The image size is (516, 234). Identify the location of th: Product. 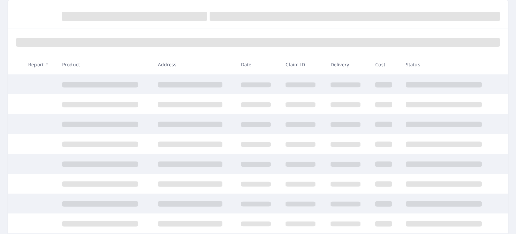
(105, 64).